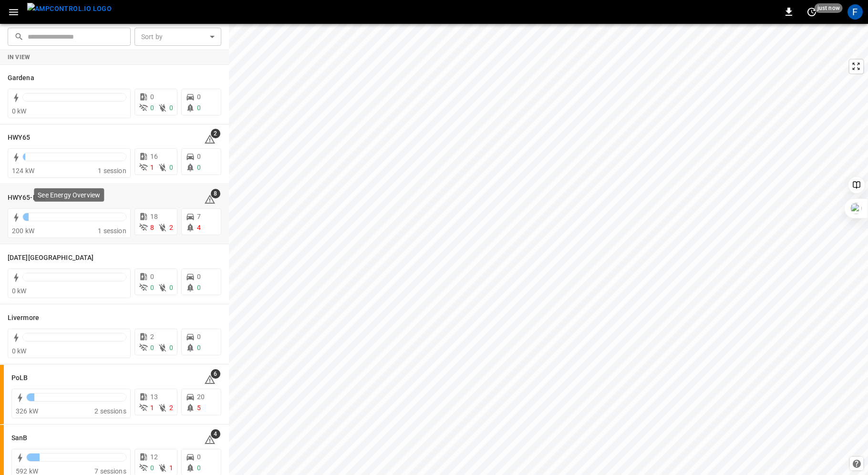  What do you see at coordinates (154, 457) in the screenshot?
I see `span: 12` at bounding box center [154, 457].